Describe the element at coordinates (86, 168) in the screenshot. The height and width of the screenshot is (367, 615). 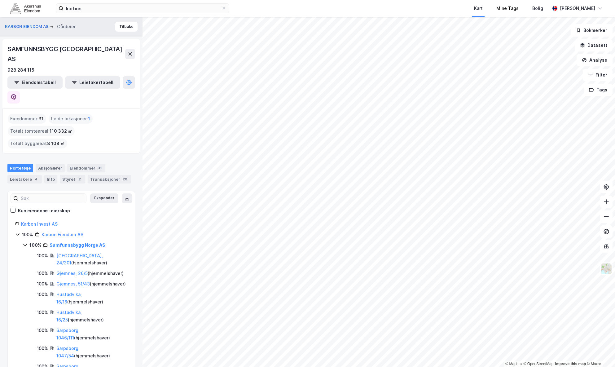
I see `div: Eiendommer` at that location.